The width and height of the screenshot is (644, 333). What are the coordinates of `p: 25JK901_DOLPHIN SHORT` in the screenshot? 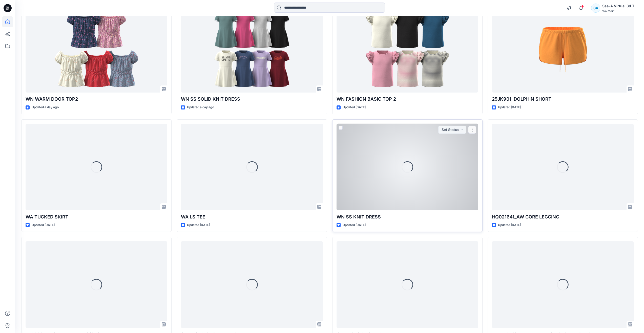 It's located at (563, 99).